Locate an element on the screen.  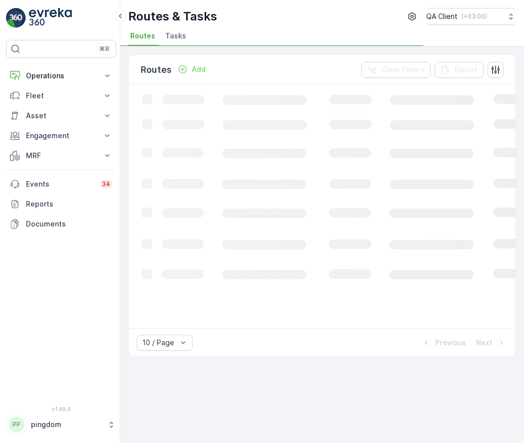
p: QA Client is located at coordinates (442, 16).